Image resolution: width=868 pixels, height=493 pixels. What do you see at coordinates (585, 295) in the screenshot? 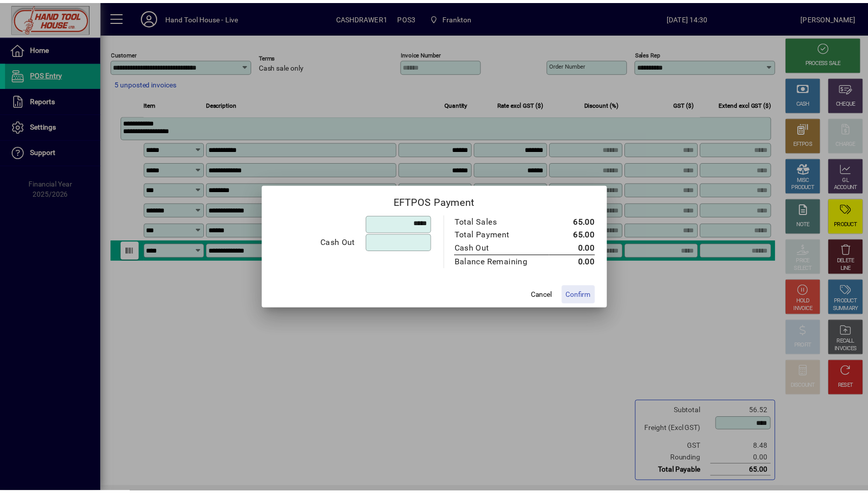
I see `button: Confirm` at bounding box center [585, 295].